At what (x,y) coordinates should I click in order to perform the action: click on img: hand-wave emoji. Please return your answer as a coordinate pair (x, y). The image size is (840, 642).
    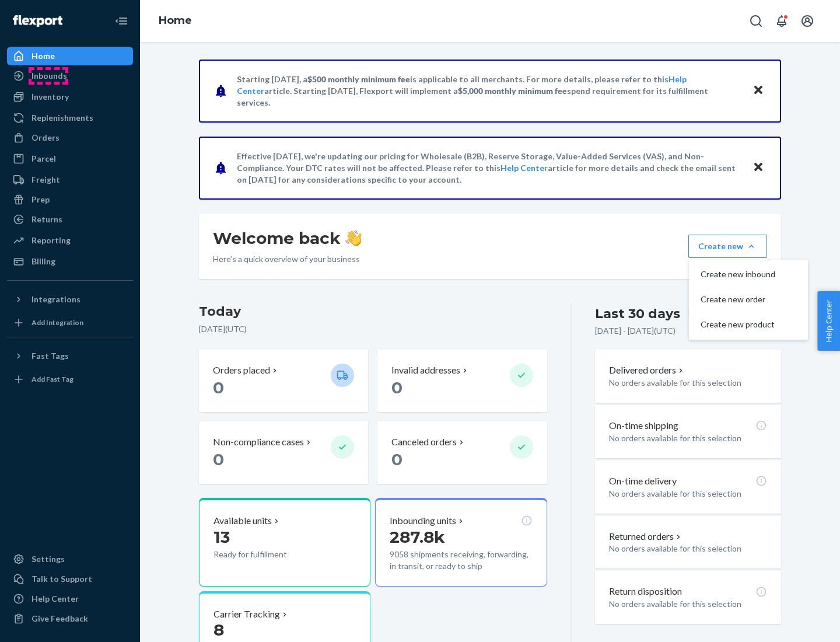
    Looking at the image, I should click on (354, 238).